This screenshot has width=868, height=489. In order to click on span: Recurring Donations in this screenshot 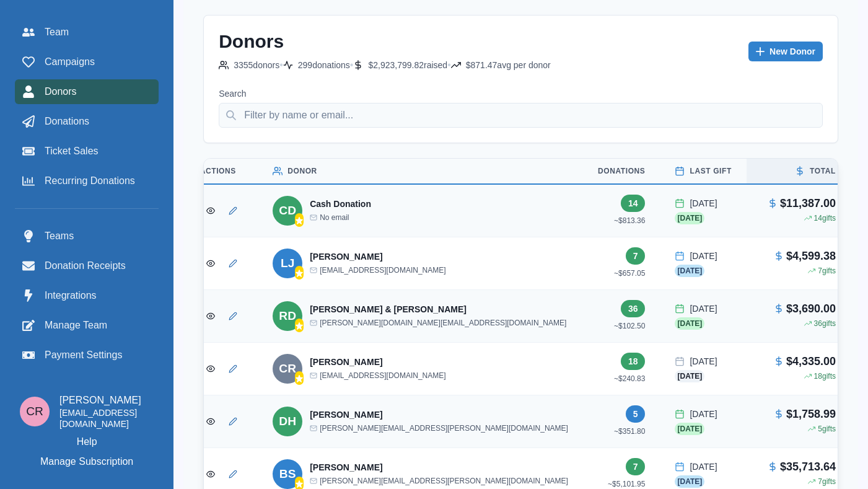, I will do `click(90, 181)`.